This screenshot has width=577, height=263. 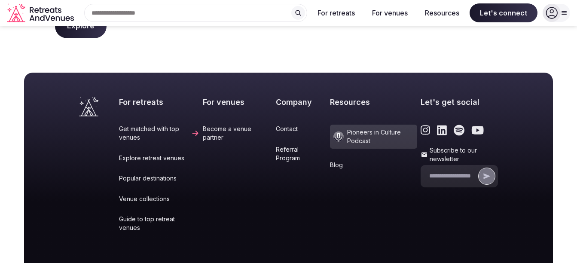 I want to click on svg: Retreats and Venues company logo, so click(x=41, y=13).